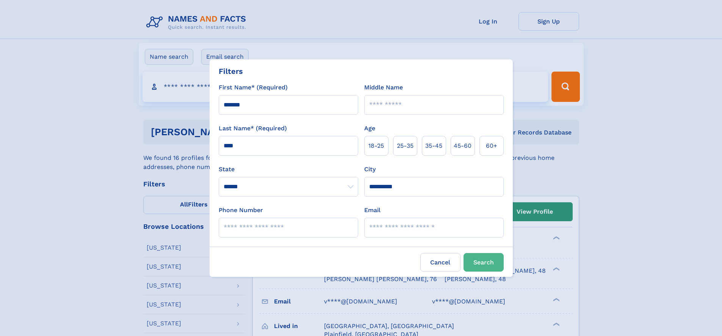 Image resolution: width=722 pixels, height=336 pixels. What do you see at coordinates (241, 210) in the screenshot?
I see `label: Phone Number` at bounding box center [241, 210].